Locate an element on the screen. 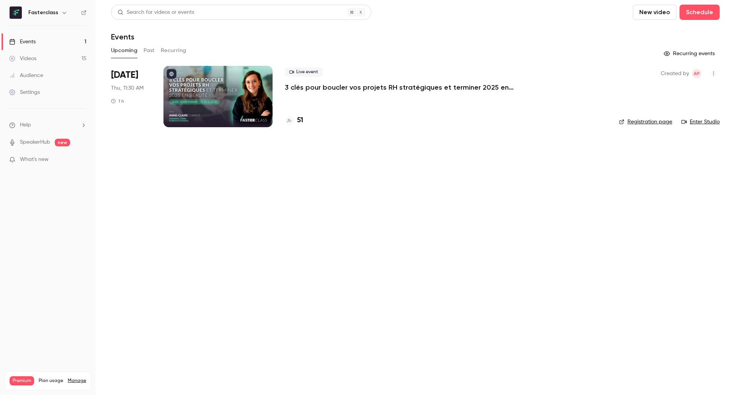 The height and width of the screenshot is (395, 735). a: SpeakerHub is located at coordinates (35, 142).